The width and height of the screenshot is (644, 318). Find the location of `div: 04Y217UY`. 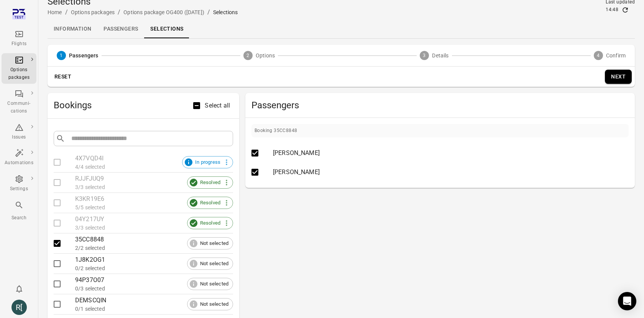

div: 04Y217UY is located at coordinates (154, 219).